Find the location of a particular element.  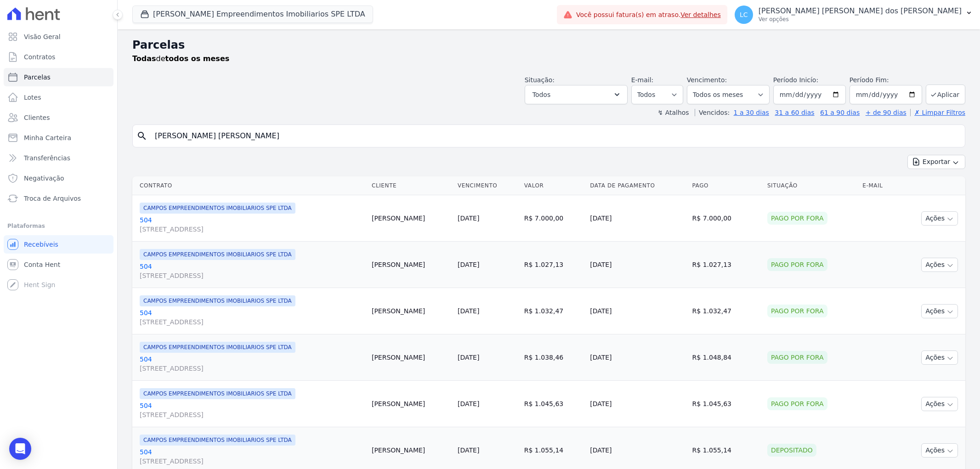

th: Cliente is located at coordinates (411, 186).